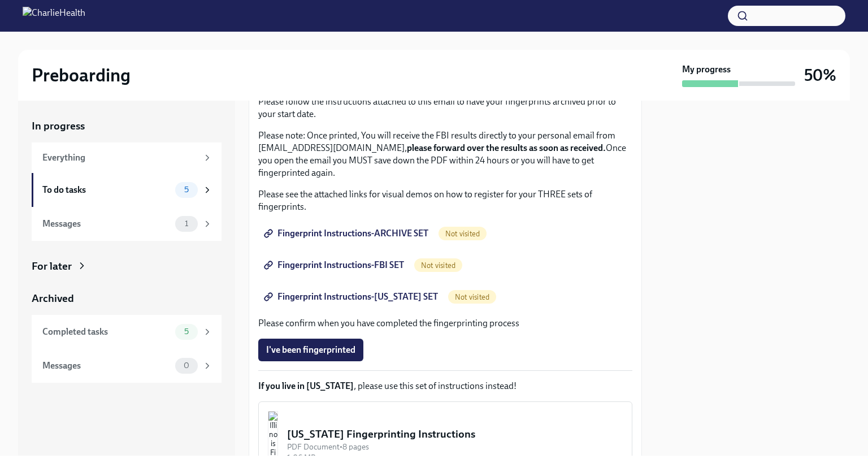 This screenshot has width=868, height=467. What do you see at coordinates (126, 332) in the screenshot?
I see `a: Completed tasks5` at bounding box center [126, 332].